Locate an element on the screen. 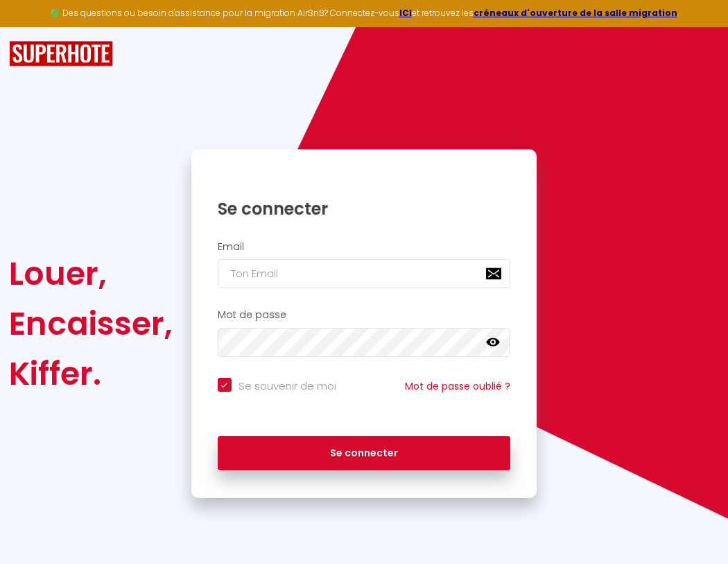 Image resolution: width=728 pixels, height=564 pixels. a: Mot de passe oublié ? is located at coordinates (458, 386).